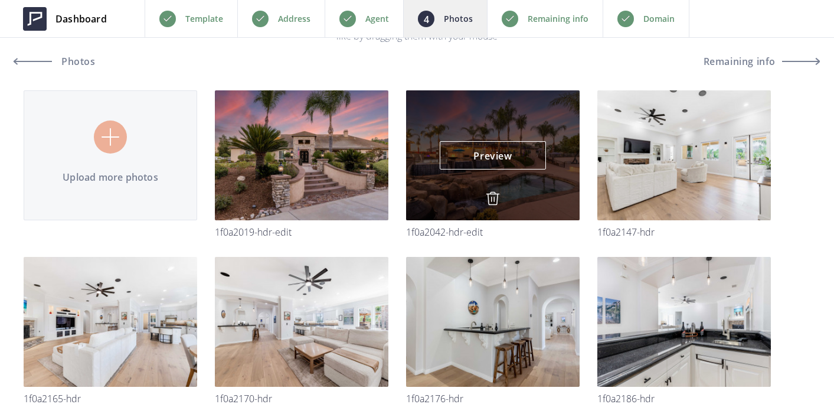 The image size is (834, 404). I want to click on a: Photos, so click(67, 61).